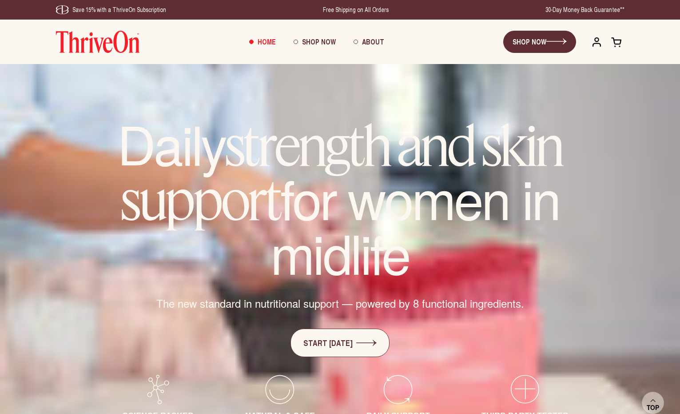 The height and width of the screenshot is (414, 680). Describe the element at coordinates (356, 10) in the screenshot. I see `div: Free Shipping on All Orders` at that location.